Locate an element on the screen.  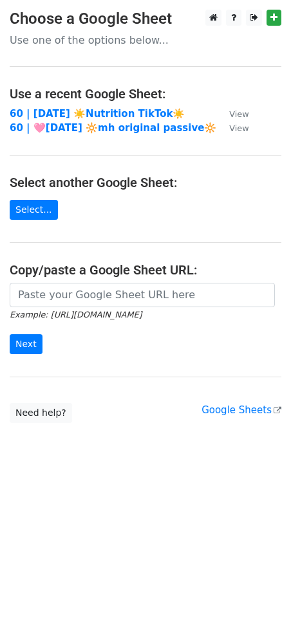
h3: Choose a Google Sheet is located at coordinates (146, 19).